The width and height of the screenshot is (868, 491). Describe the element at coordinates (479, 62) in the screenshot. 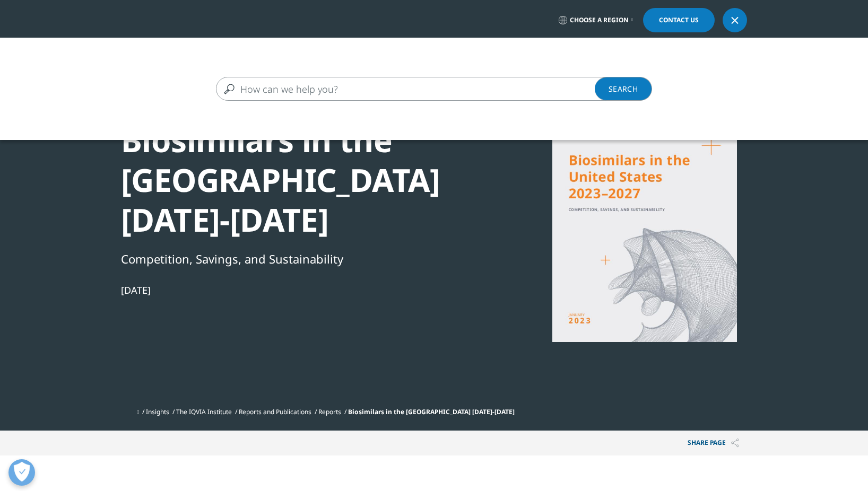

I see `nav: Primary` at that location.